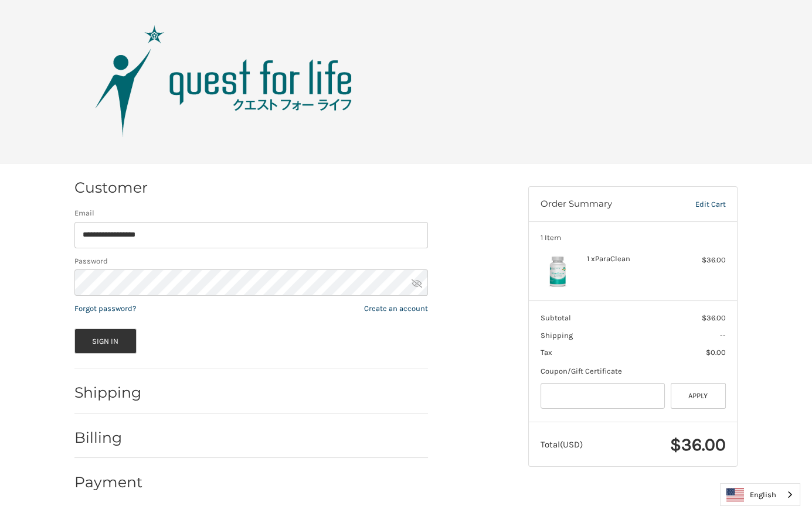 Image resolution: width=812 pixels, height=506 pixels. Describe the element at coordinates (224, 81) in the screenshot. I see `img: Quest Group` at that location.